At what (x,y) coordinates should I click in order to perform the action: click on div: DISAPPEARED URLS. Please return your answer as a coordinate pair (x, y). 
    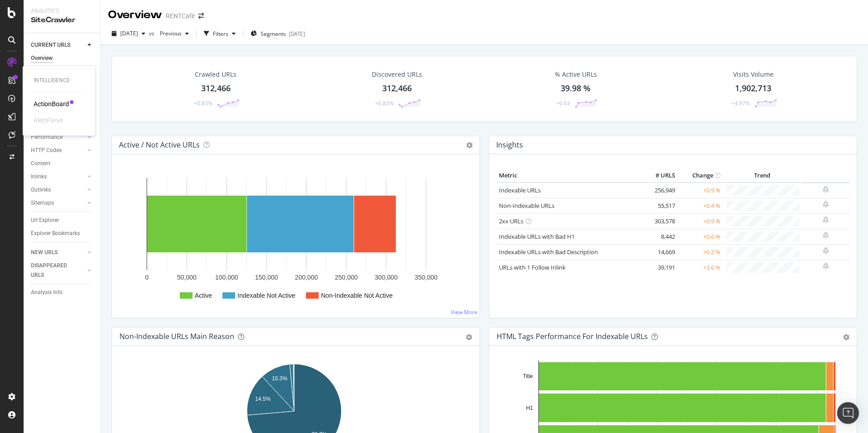
    Looking at the image, I should click on (54, 270).